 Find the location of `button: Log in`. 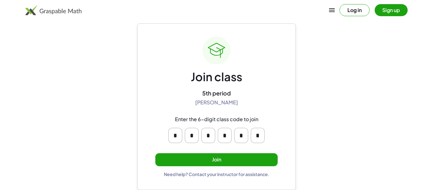

button: Log in is located at coordinates (354, 10).